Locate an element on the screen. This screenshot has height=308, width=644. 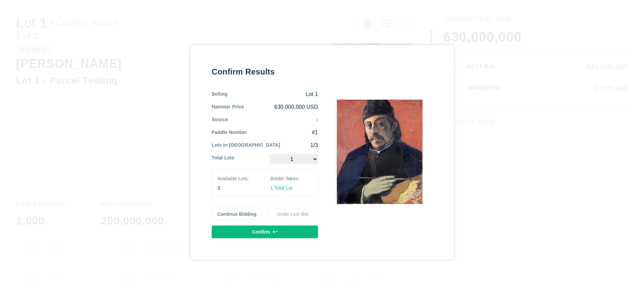
div: Paddle Number is located at coordinates (229, 134).